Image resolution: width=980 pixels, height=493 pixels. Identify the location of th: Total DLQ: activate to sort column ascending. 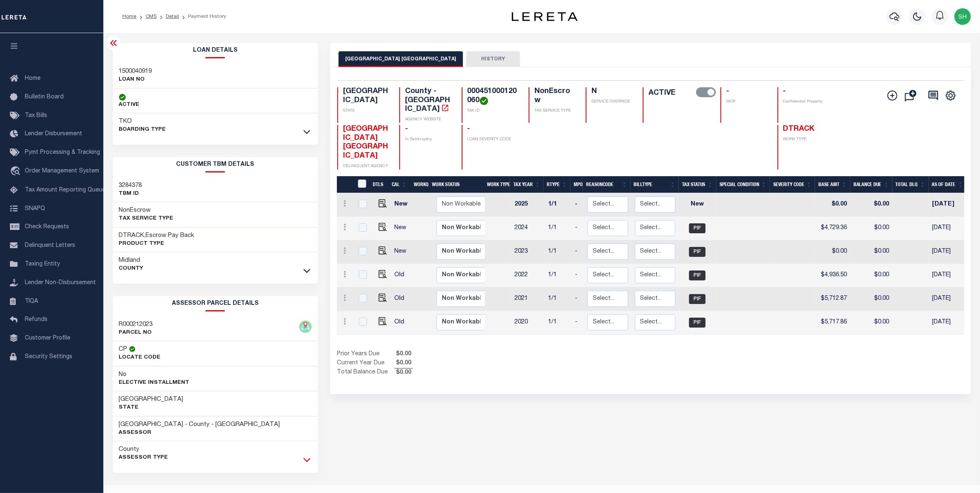
(911, 185).